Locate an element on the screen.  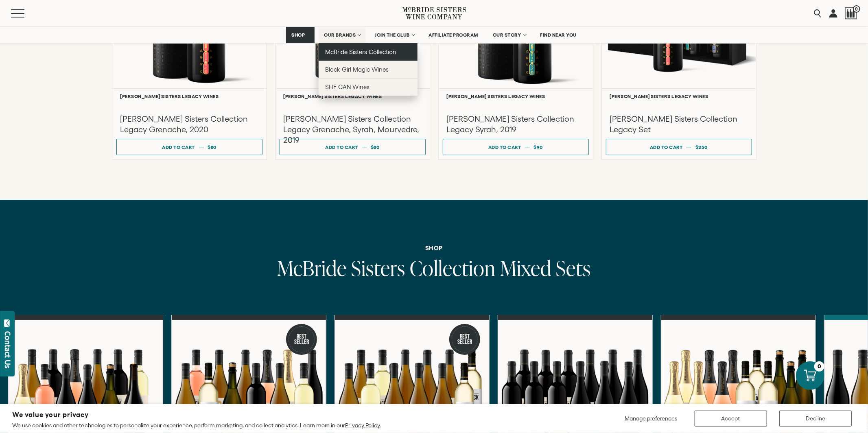
a: JOIN THE CLUB is located at coordinates (395, 35).